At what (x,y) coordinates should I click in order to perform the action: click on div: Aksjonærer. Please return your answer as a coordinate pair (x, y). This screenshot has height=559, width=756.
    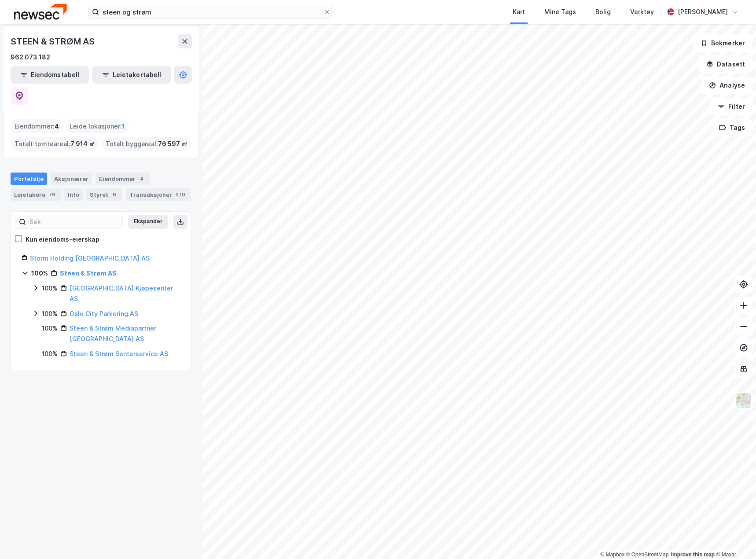
    Looking at the image, I should click on (72, 179).